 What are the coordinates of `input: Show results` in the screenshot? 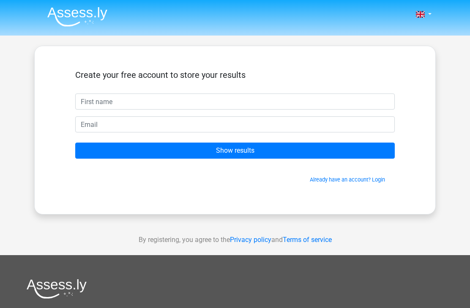 It's located at (235, 151).